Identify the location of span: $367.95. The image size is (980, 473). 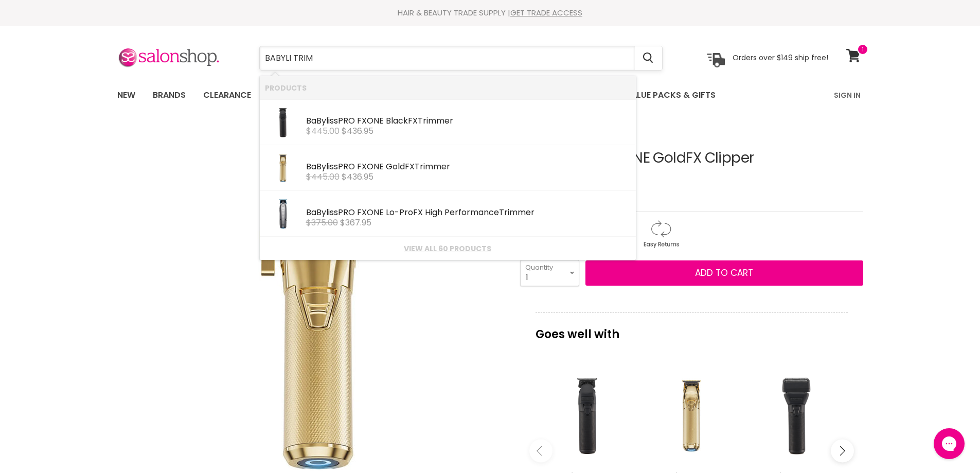
(356, 222).